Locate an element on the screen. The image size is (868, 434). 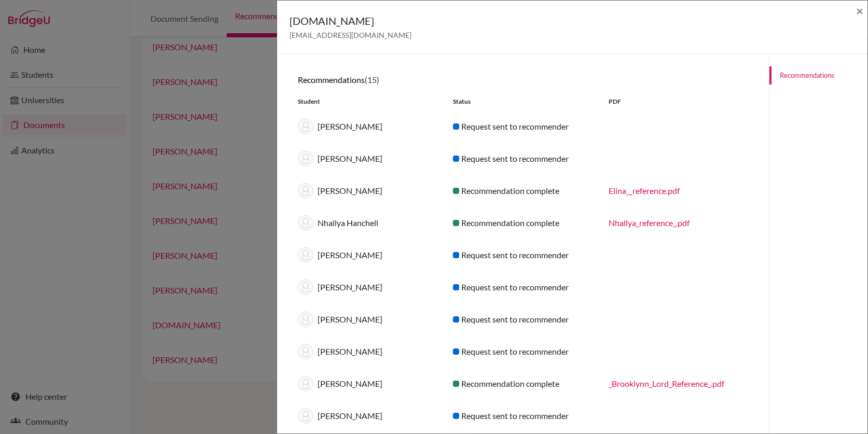
button: Close is located at coordinates (859, 11).